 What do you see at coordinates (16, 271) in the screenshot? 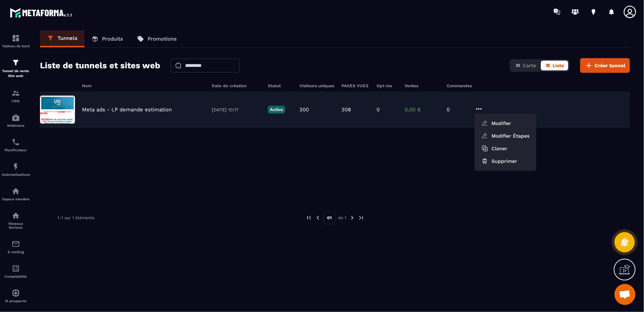
I see `a: accountantaccountantComptabilité` at bounding box center [16, 271].